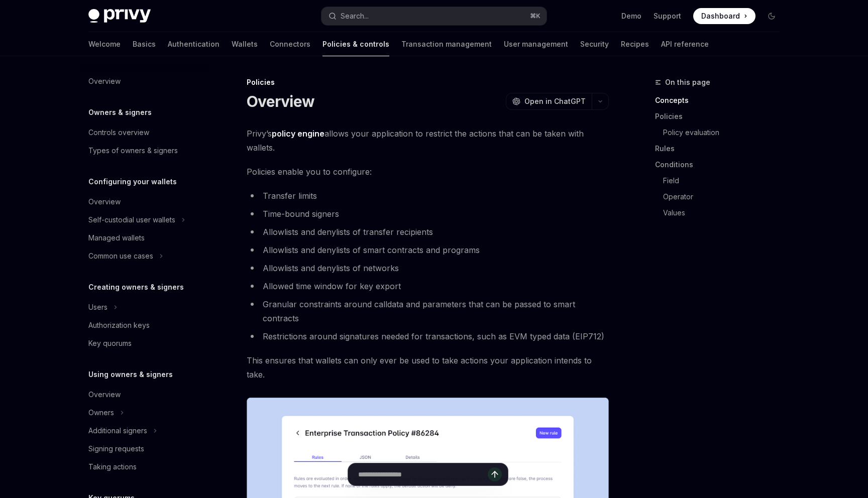  Describe the element at coordinates (721, 116) in the screenshot. I see `a: Policies` at that location.